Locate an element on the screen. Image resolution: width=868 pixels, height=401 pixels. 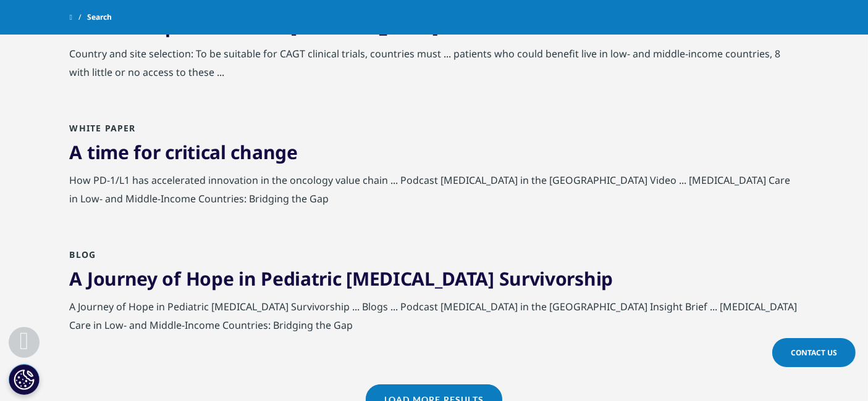
span: Contact Us is located at coordinates (814, 353).